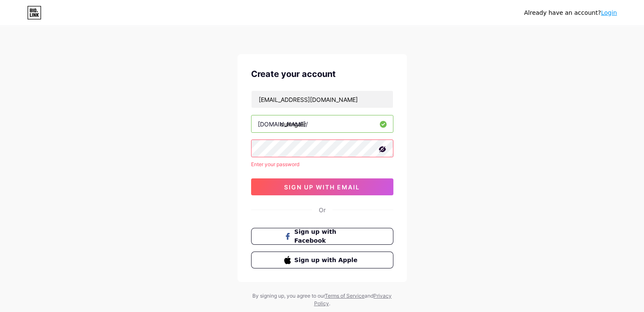  Describe the element at coordinates (322, 300) in the screenshot. I see `div: By signing up, you agree to our and .` at that location.